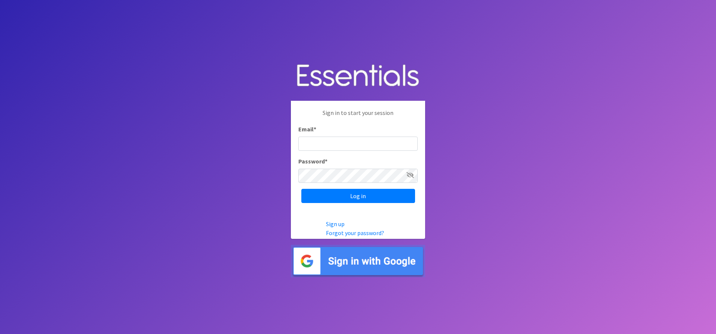 This screenshot has width=716, height=334. I want to click on img: Sign in with Google, so click(358, 261).